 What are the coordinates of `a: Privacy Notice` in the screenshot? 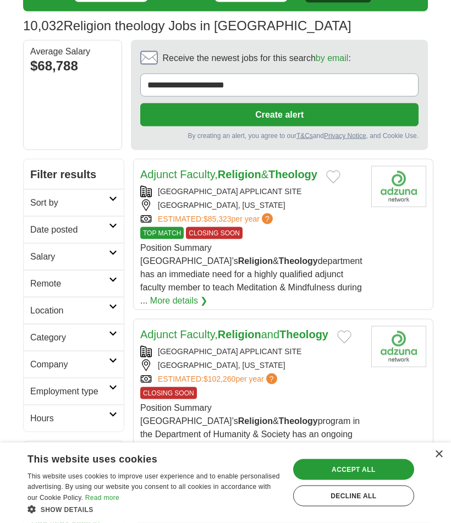 It's located at (345, 136).